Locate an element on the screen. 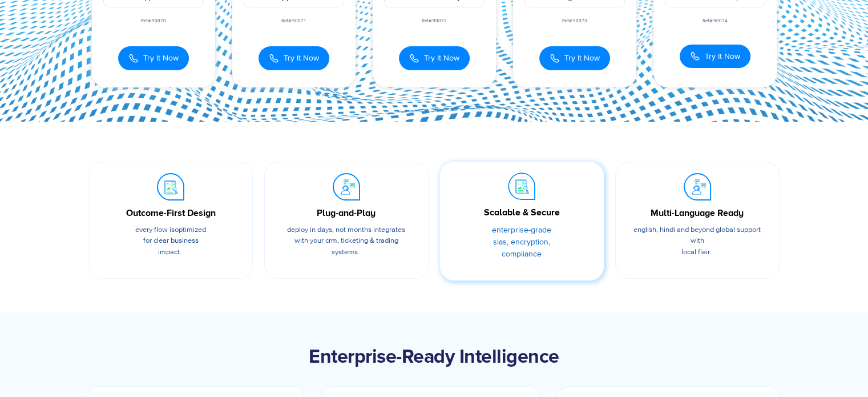 The width and height of the screenshot is (868, 397). div: Scalable & Secure is located at coordinates (522, 212).